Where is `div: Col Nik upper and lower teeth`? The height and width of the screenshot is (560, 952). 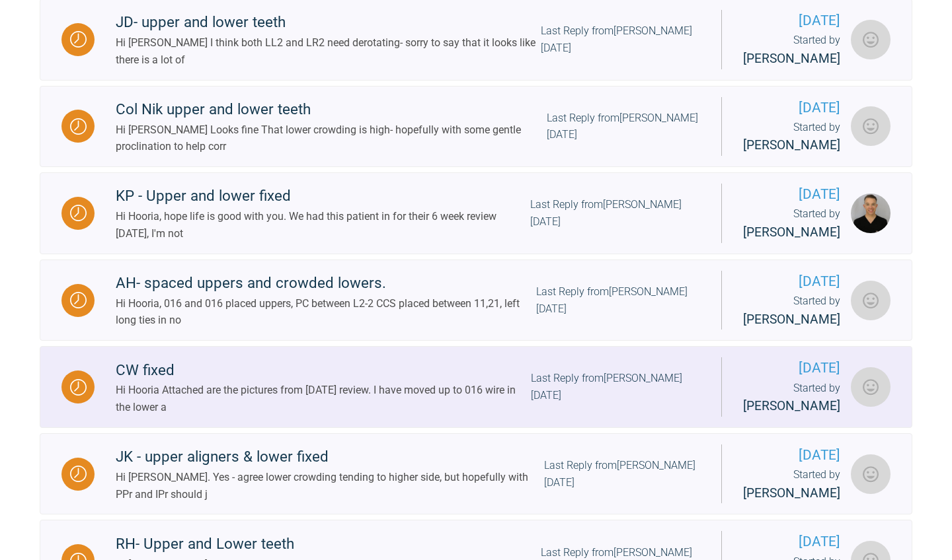
div: Col Nik upper and lower teeth is located at coordinates (332, 110).